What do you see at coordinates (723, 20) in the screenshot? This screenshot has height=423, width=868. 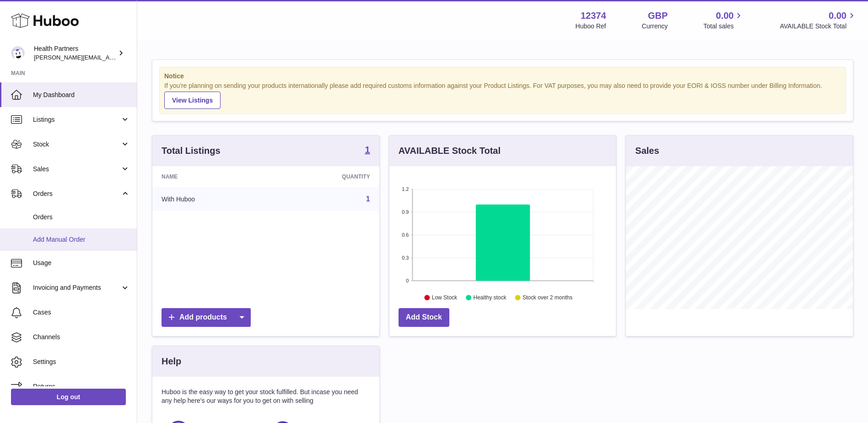 I see `a: 0.00 Total sales` at bounding box center [723, 20].